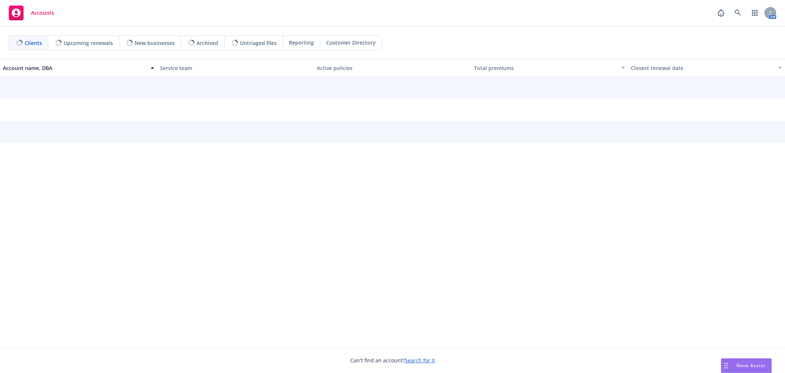 This screenshot has height=373, width=785. Describe the element at coordinates (207, 43) in the screenshot. I see `span: Archived` at that location.